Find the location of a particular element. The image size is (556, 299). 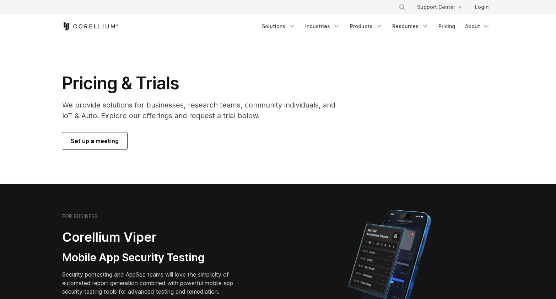

a: About is located at coordinates (478, 26).